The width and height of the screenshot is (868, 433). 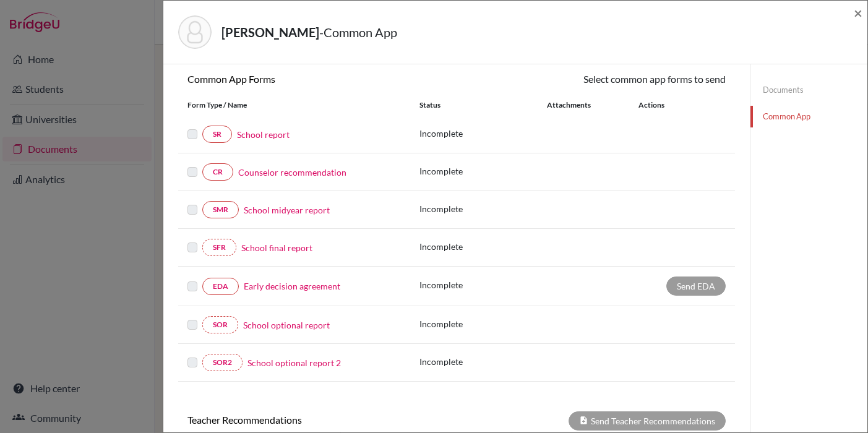 What do you see at coordinates (286, 210) in the screenshot?
I see `a: School midyear report` at bounding box center [286, 210].